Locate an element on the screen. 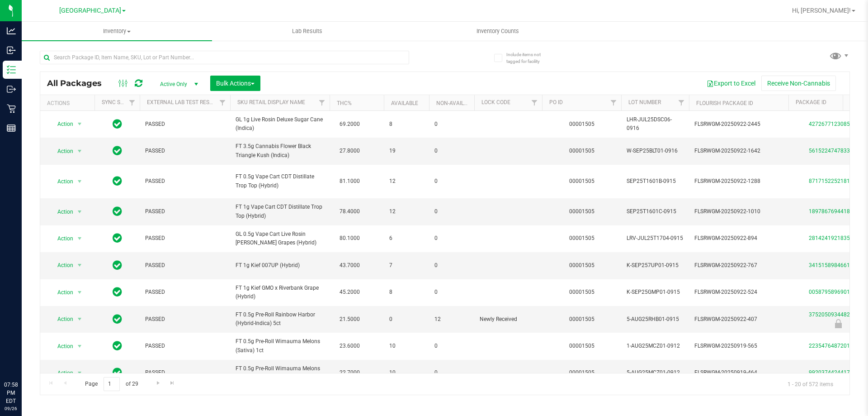  a: THC% is located at coordinates (344, 103).